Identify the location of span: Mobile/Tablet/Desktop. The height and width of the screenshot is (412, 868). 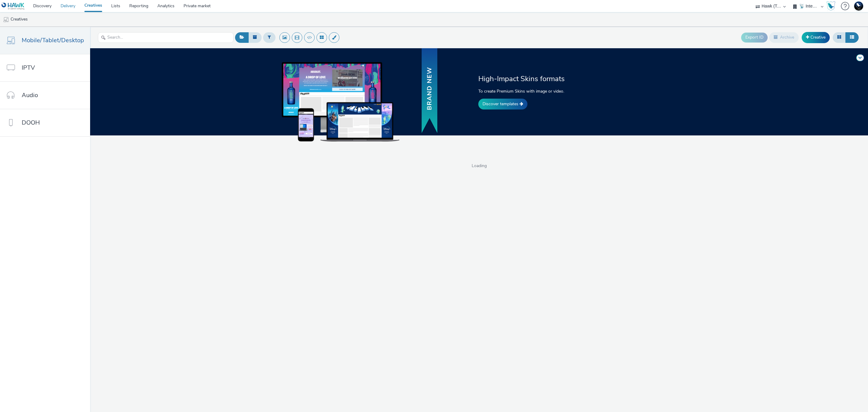
(53, 40).